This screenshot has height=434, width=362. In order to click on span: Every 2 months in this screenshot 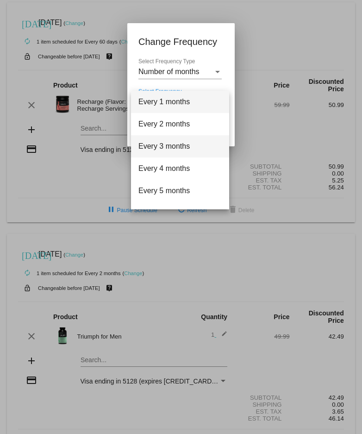, I will do `click(180, 124)`.